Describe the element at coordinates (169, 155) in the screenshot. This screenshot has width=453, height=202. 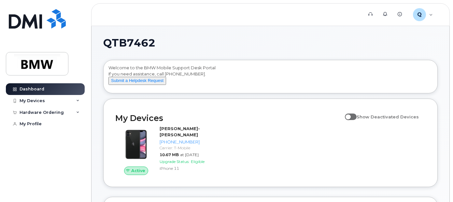
I see `span: 10.67 MB` at that location.